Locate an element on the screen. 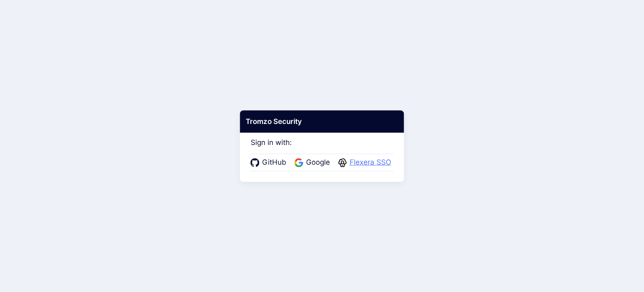  span: GitHub is located at coordinates (274, 163).